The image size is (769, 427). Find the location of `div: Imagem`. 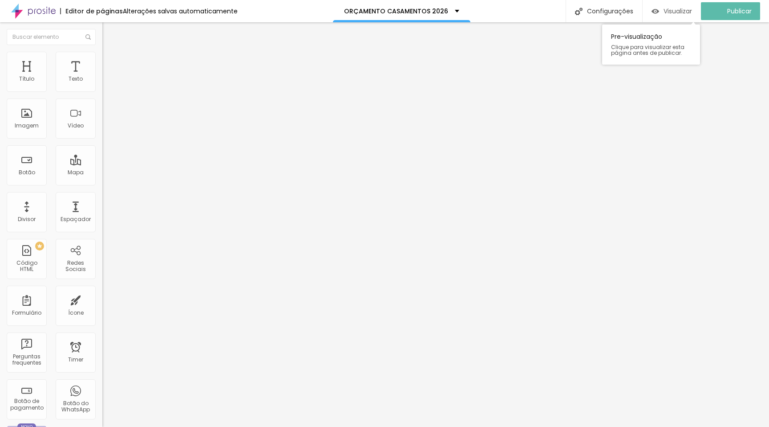

div: Imagem is located at coordinates (27, 126).